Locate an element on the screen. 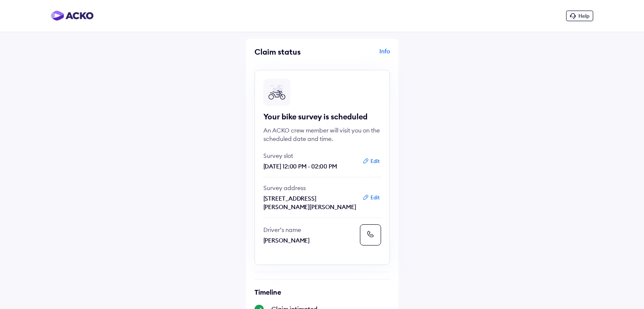 This screenshot has height=309, width=644. p: Driver’s name is located at coordinates (310, 230).